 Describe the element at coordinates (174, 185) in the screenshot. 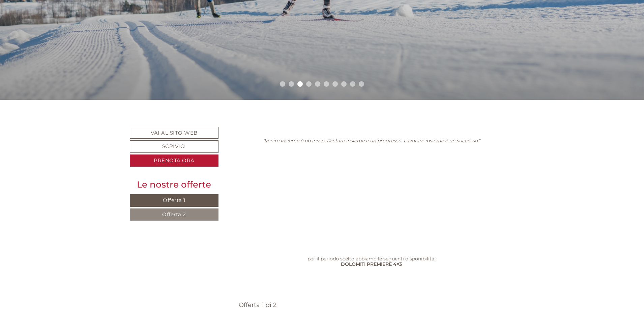

I see `div: Le nostre offerte` at that location.